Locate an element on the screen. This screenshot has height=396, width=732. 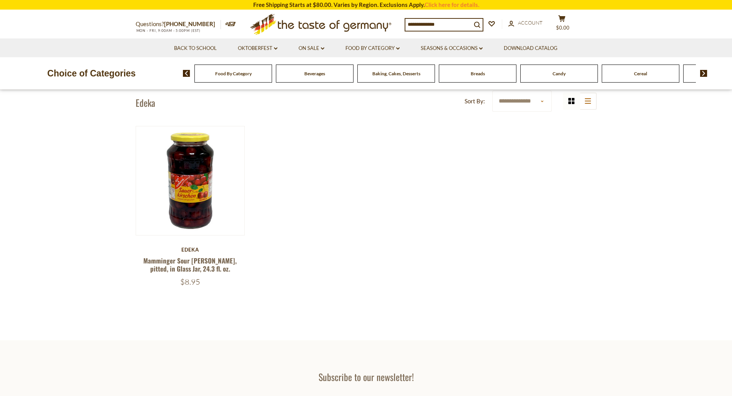
span: Candy is located at coordinates (559, 73).